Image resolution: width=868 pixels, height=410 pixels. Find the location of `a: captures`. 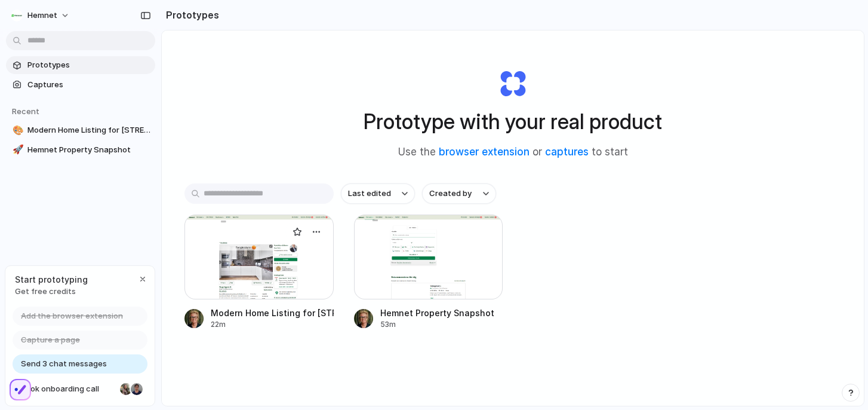

a: captures is located at coordinates (567, 152).